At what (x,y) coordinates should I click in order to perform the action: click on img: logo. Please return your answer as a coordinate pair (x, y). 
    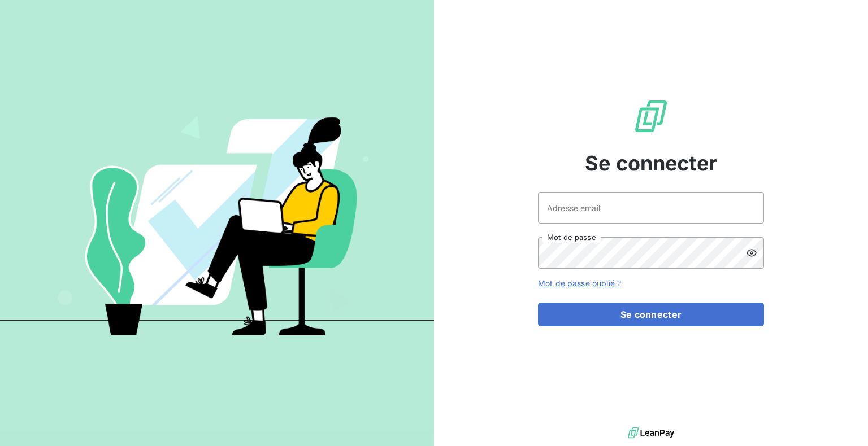
    Looking at the image, I should click on (651, 433).